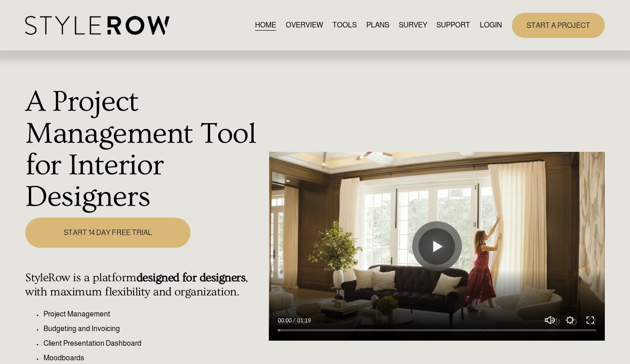 This screenshot has width=630, height=364. Describe the element at coordinates (491, 25) in the screenshot. I see `a: LOGIN` at that location.